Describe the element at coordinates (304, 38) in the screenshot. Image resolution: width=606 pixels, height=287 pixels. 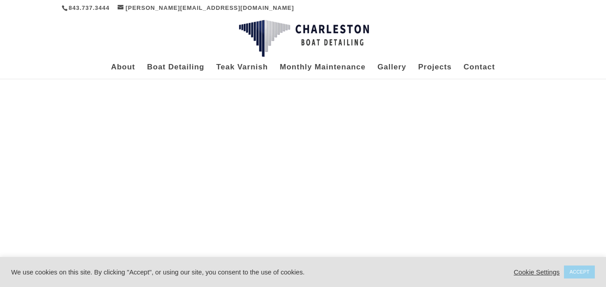
I see `img: Charleston Boat Detailing` at that location.